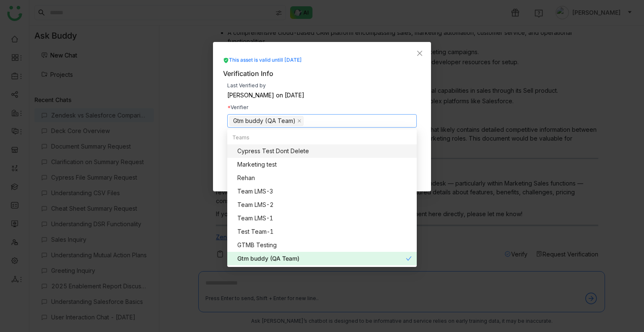  Describe the element at coordinates (322, 205) in the screenshot. I see `nz-option-item: Team LMS-2` at that location.